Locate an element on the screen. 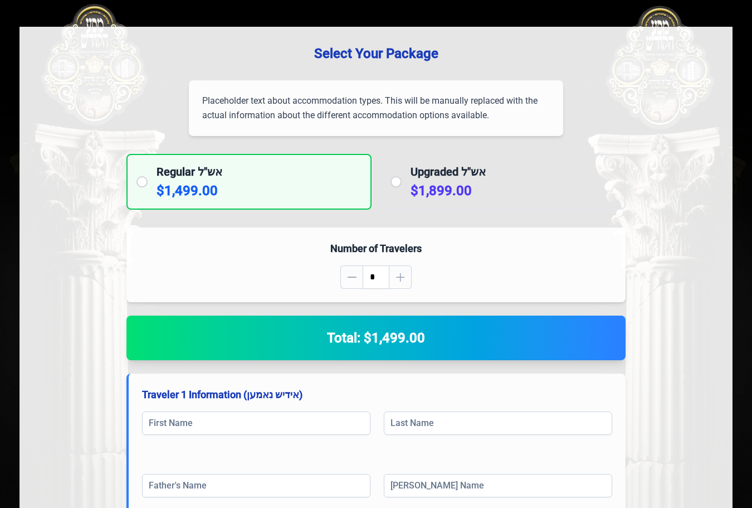  h3: Select Your Package is located at coordinates (376, 53).